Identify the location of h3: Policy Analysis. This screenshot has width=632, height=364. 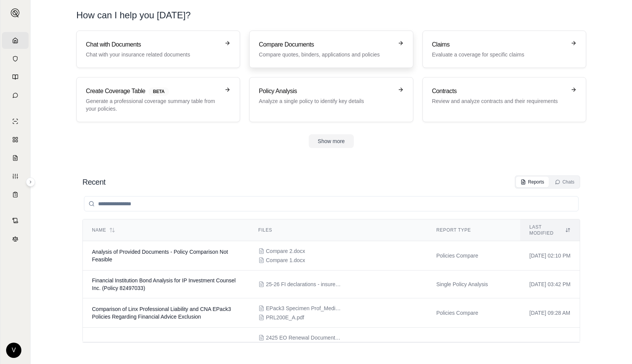
(325, 91).